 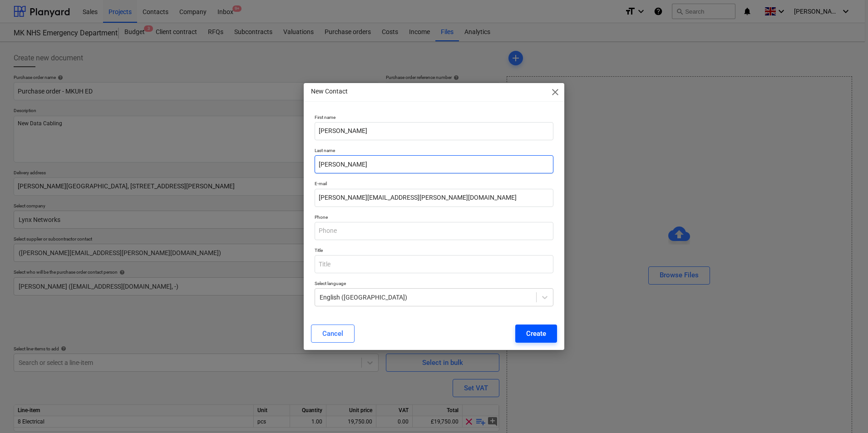 I want to click on div: Chat Widget, so click(x=845, y=411).